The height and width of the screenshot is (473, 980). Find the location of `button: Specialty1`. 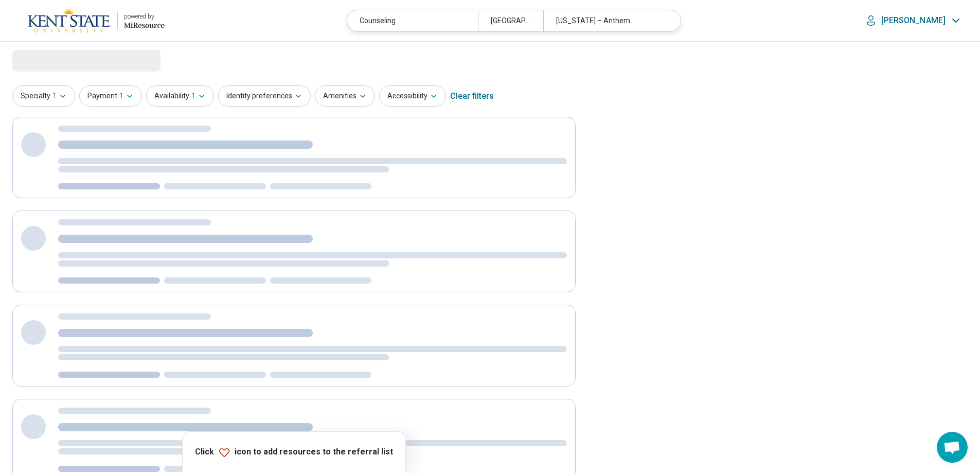

button: Specialty1 is located at coordinates (43, 96).